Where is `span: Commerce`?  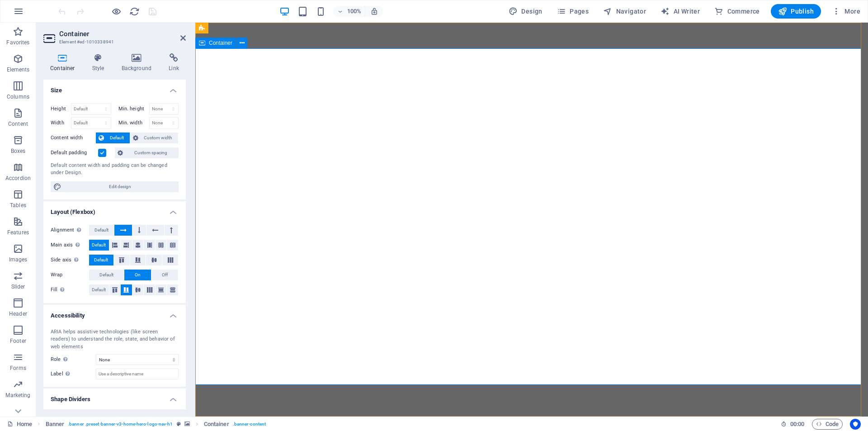
span: Commerce is located at coordinates (737, 12).